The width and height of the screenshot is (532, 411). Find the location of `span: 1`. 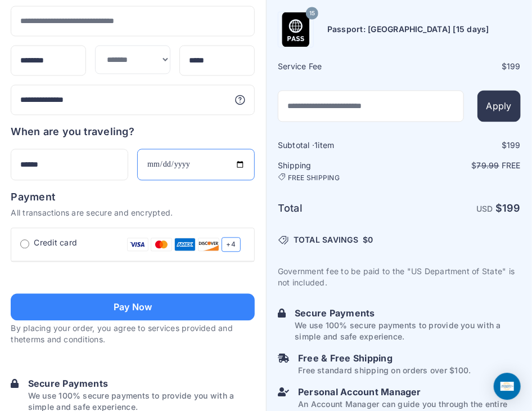

span: 1 is located at coordinates (316, 145).